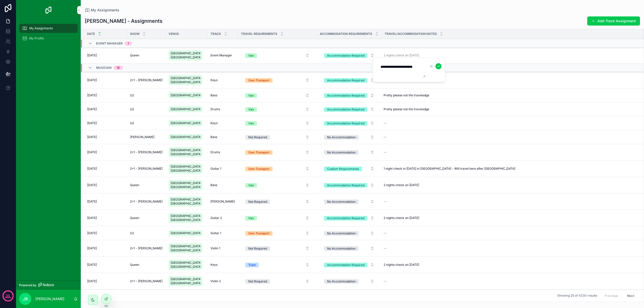 The width and height of the screenshot is (644, 308). I want to click on span: Musician, so click(104, 68).